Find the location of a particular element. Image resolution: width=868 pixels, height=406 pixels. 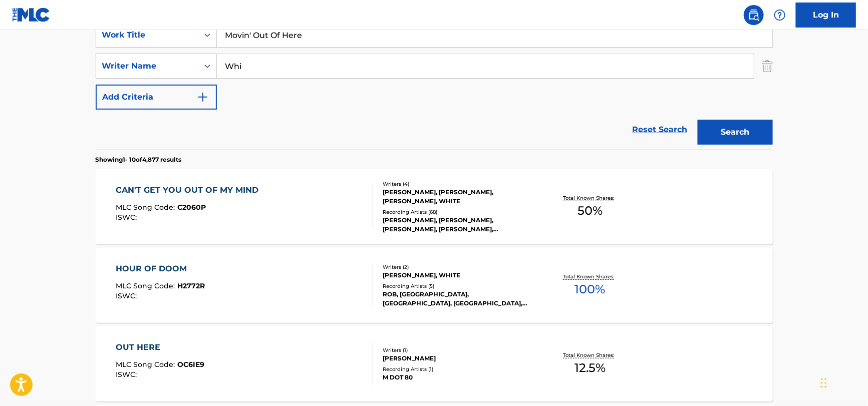

span: H2772R is located at coordinates (191, 286).